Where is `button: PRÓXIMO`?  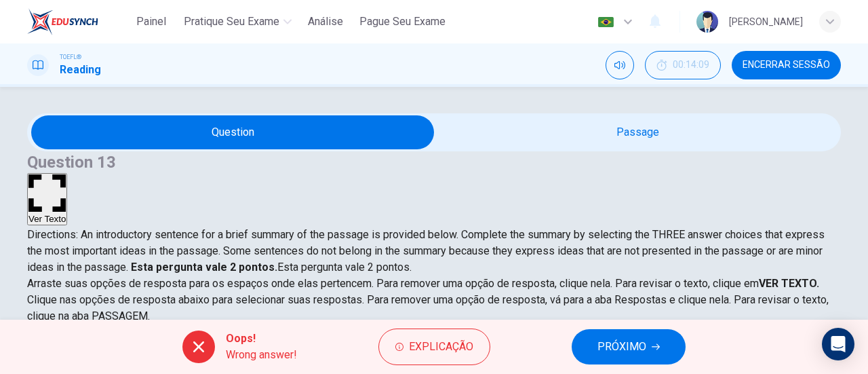 button: PRÓXIMO is located at coordinates (629, 347).